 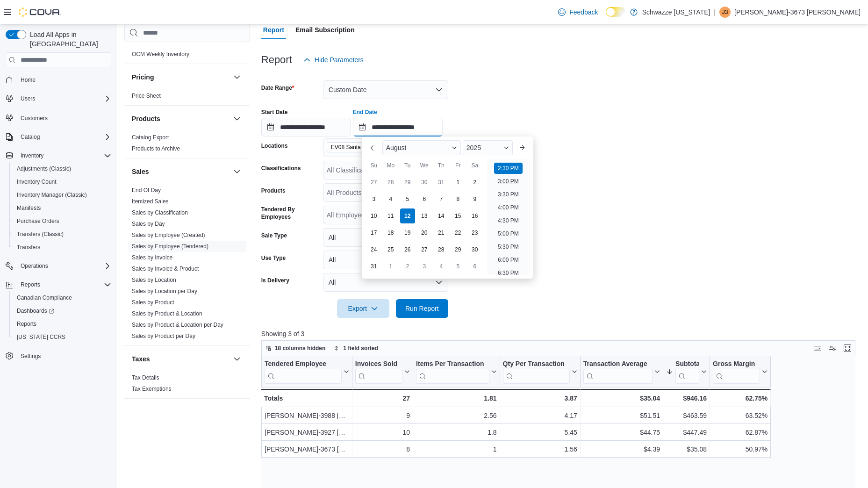 I want to click on a: Dashboards, so click(x=35, y=310).